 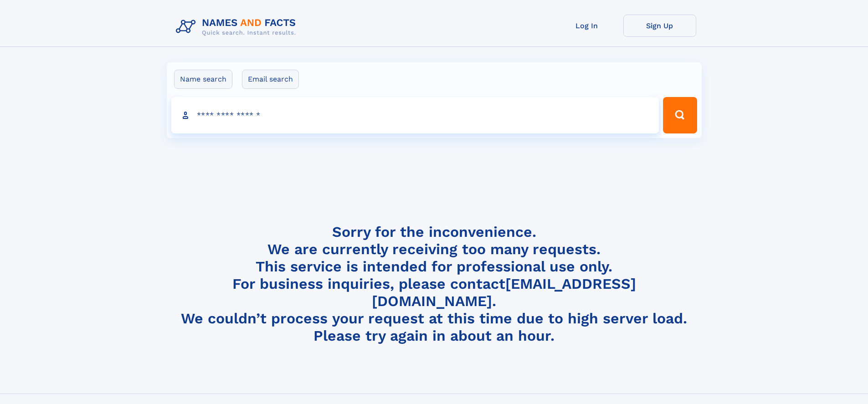 I want to click on h4: Sorry for the inconvenience. We are currently receiving too many requests. This service is intend..., so click(x=434, y=284).